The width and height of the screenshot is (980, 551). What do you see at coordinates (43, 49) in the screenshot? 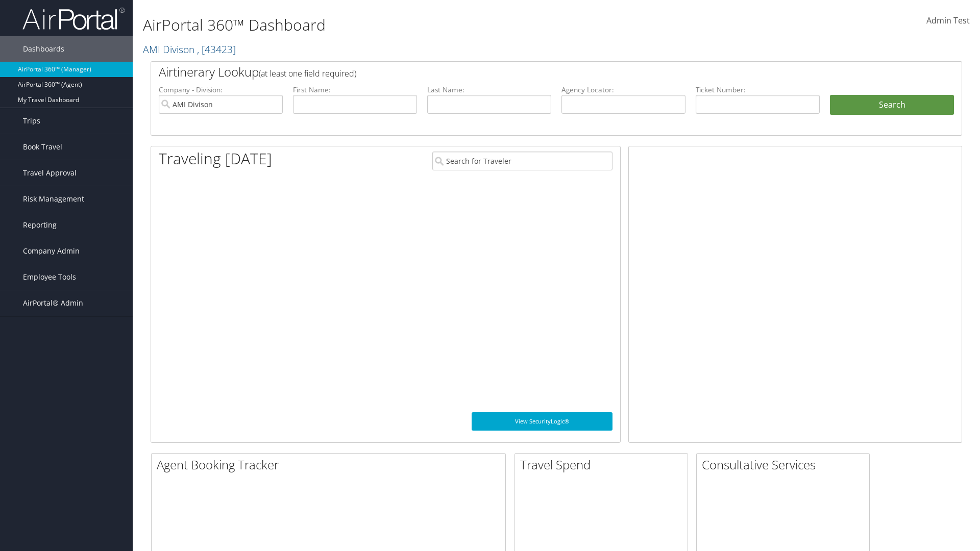
I see `span: Dashboards` at bounding box center [43, 49].